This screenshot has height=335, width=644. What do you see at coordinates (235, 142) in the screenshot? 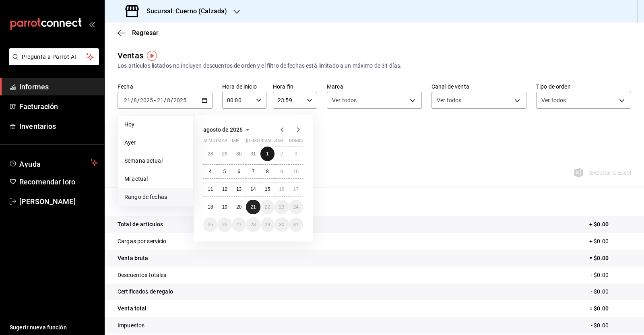
I see `abbr: miércoles` at bounding box center [235, 142].